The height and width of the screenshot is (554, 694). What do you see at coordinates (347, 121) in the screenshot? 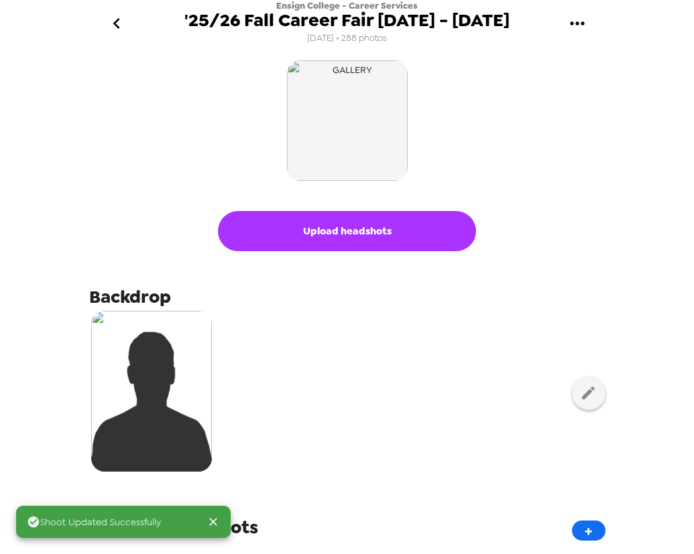
I see `img: gallery` at bounding box center [347, 121].